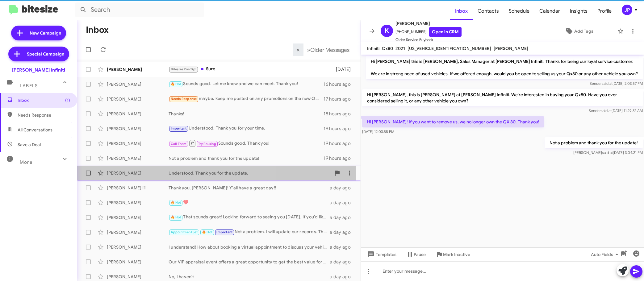 This screenshot has height=281, width=644. Describe the element at coordinates (39, 54) in the screenshot. I see `a: Special Campaign` at that location.